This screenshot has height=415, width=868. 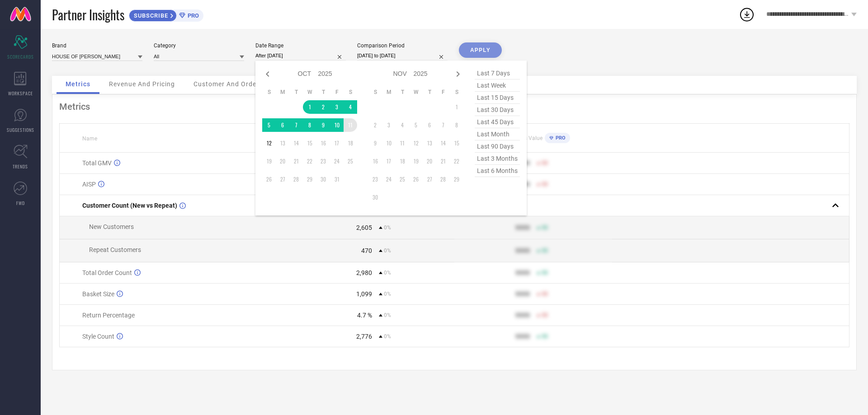 What do you see at coordinates (310, 179) in the screenshot?
I see `td: Wed Oct 29 2025` at bounding box center [310, 179].